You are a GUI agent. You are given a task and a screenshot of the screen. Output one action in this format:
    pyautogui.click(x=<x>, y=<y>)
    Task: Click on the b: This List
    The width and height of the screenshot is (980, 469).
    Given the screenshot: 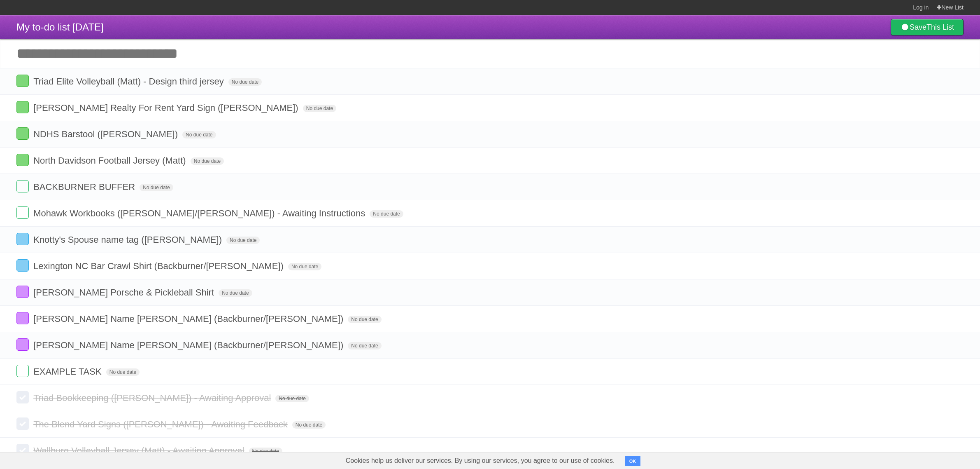 What is the action you would take?
    pyautogui.click(x=941, y=27)
    